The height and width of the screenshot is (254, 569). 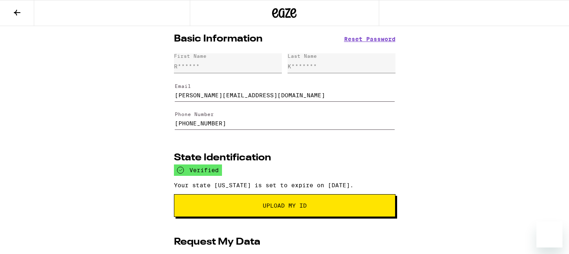 What do you see at coordinates (194, 114) in the screenshot?
I see `label: Phone Number` at bounding box center [194, 114].